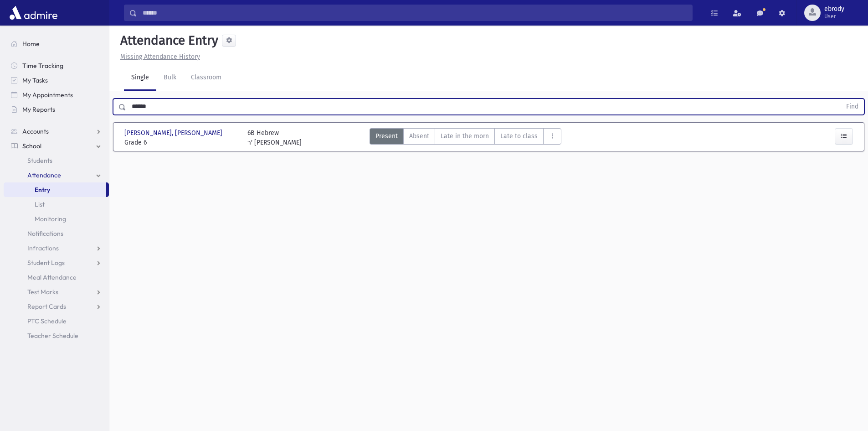 This screenshot has width=868, height=431. Describe the element at coordinates (53, 336) in the screenshot. I see `span: Teacher Schedule` at that location.